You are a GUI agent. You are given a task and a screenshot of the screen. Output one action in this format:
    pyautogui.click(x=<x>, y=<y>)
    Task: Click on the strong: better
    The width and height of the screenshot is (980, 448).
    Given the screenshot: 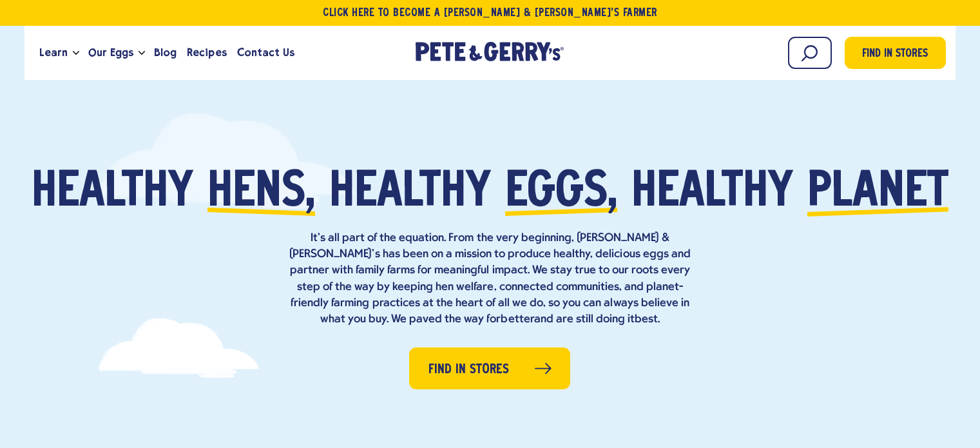 What is the action you would take?
    pyautogui.click(x=517, y=319)
    